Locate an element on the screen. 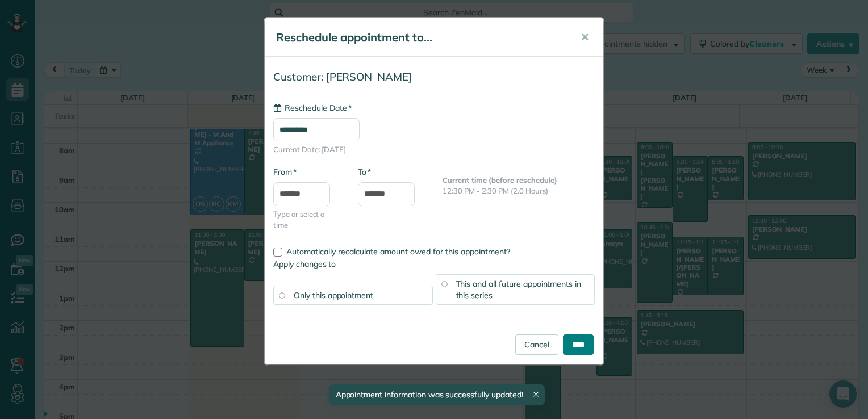  label: Apply changes to is located at coordinates (434, 265).